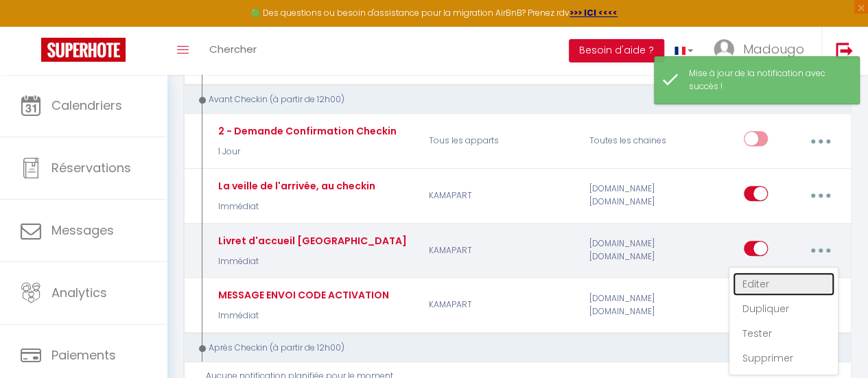  Describe the element at coordinates (91, 167) in the screenshot. I see `span: Réservations` at that location.